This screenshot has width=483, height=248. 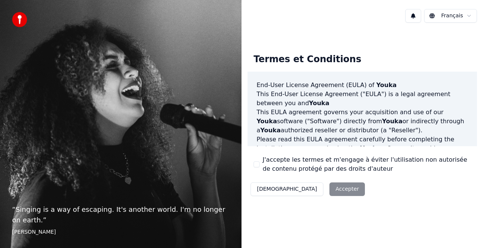 I want to click on p: “ Singing is a way of escaping. It's another world. I'm no longer on earth. ”, so click(x=121, y=215).